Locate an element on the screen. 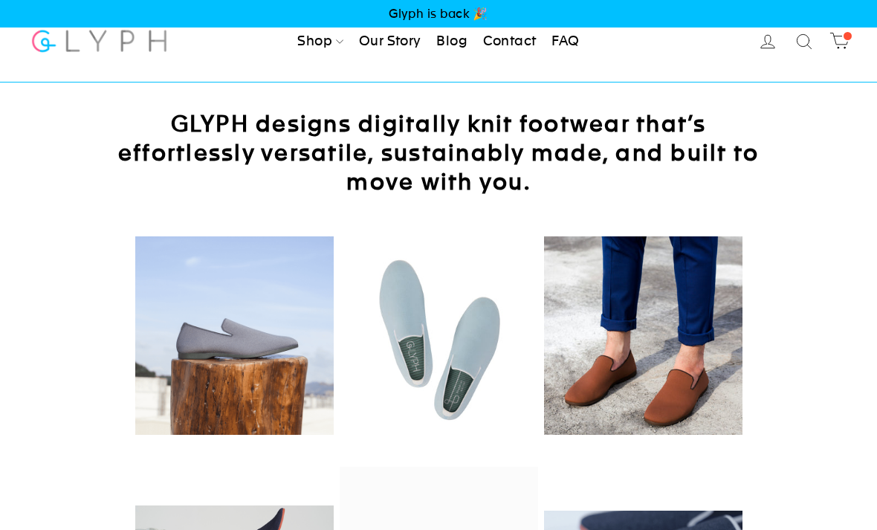  a: Contact is located at coordinates (510, 41).